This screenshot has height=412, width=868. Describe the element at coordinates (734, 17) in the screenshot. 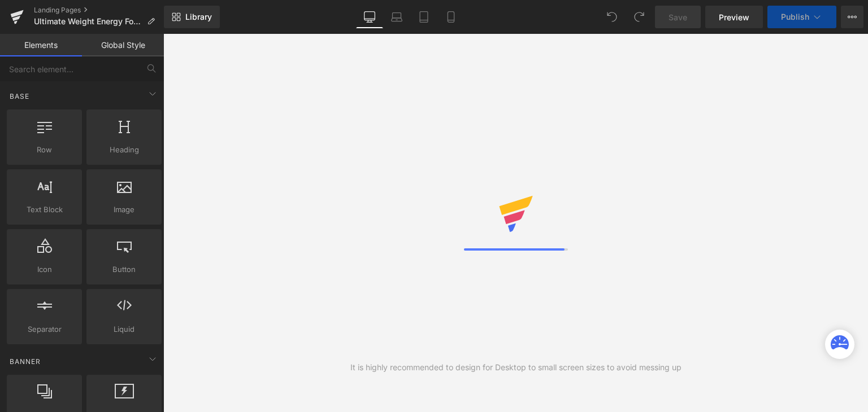

I see `a: Preview` at that location.